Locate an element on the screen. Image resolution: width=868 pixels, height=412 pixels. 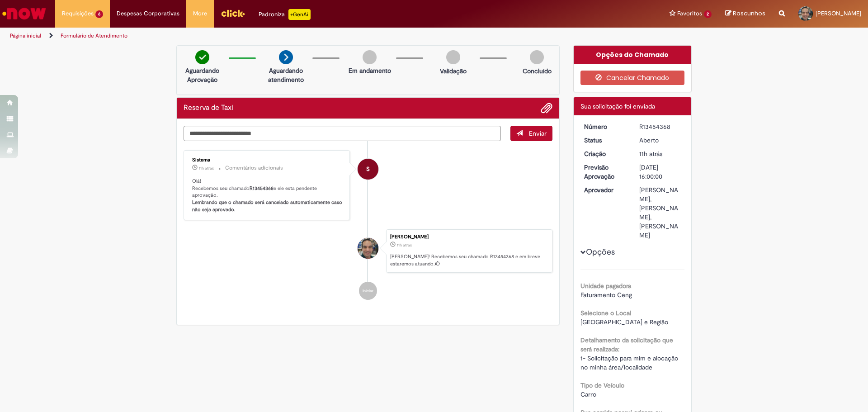
span: More is located at coordinates (200, 13).